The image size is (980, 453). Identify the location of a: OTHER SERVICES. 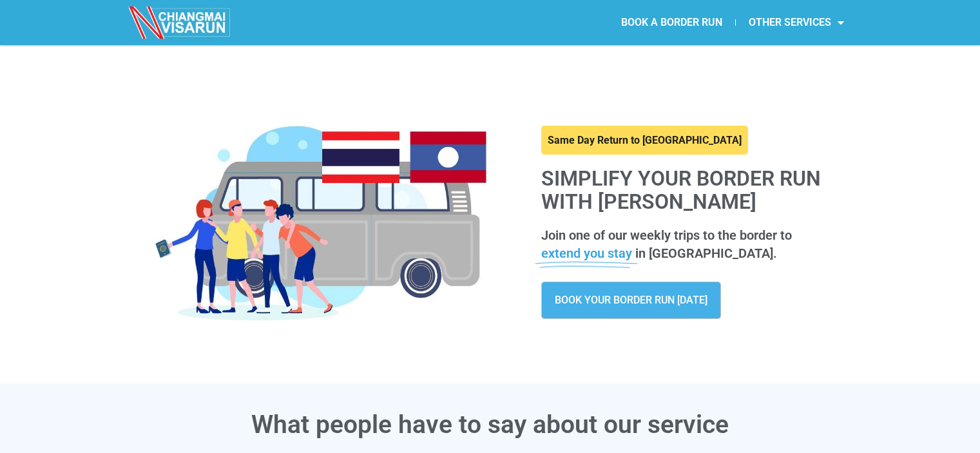
(796, 22).